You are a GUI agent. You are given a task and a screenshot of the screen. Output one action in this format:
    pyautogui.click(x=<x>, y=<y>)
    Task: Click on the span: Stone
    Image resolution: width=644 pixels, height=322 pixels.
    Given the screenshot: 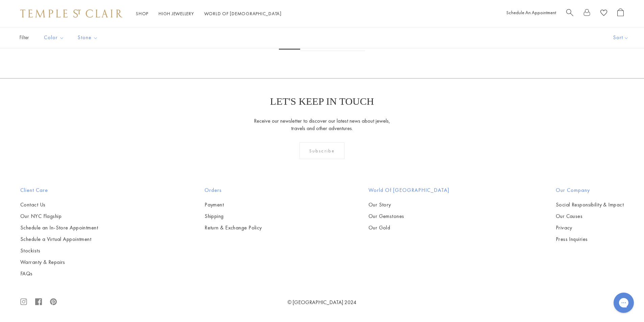 What is the action you would take?
    pyautogui.click(x=88, y=37)
    